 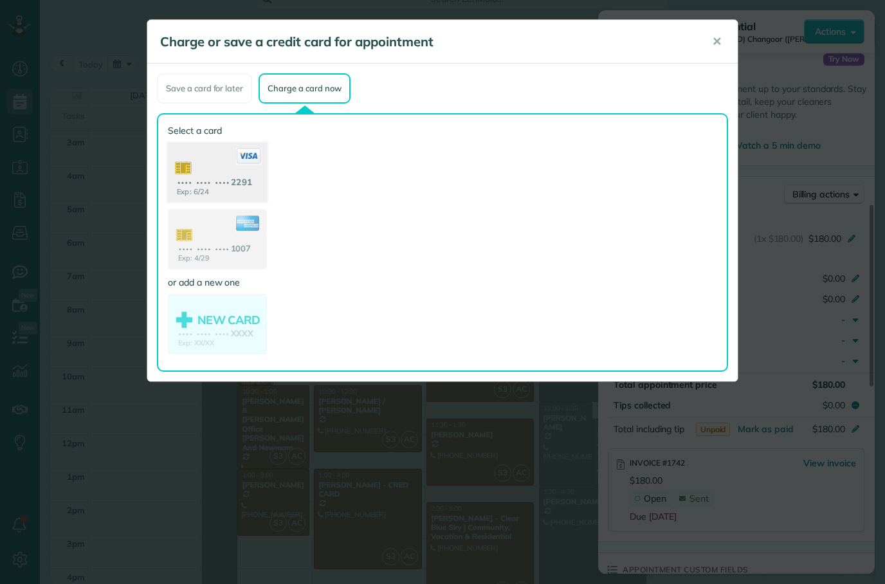 What do you see at coordinates (304, 88) in the screenshot?
I see `div: Charge a card now` at bounding box center [304, 88].